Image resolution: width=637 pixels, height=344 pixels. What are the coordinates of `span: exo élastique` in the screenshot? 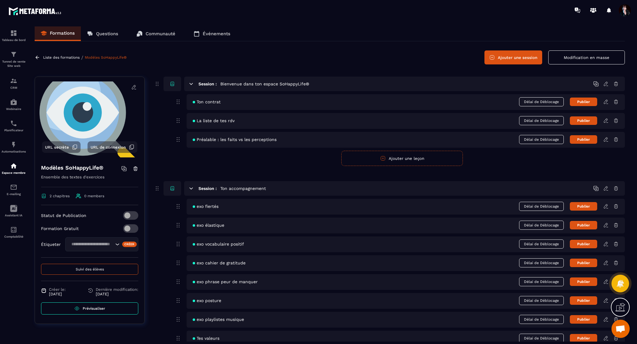 It's located at (209, 225).